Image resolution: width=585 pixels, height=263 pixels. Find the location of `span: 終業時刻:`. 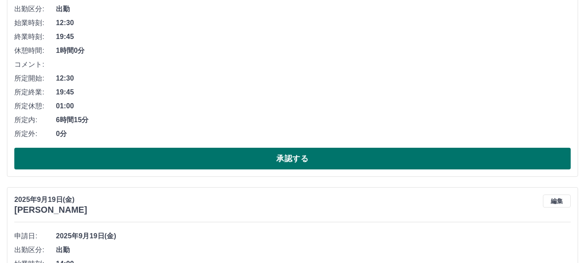

span: 終業時刻: is located at coordinates (35, 37).